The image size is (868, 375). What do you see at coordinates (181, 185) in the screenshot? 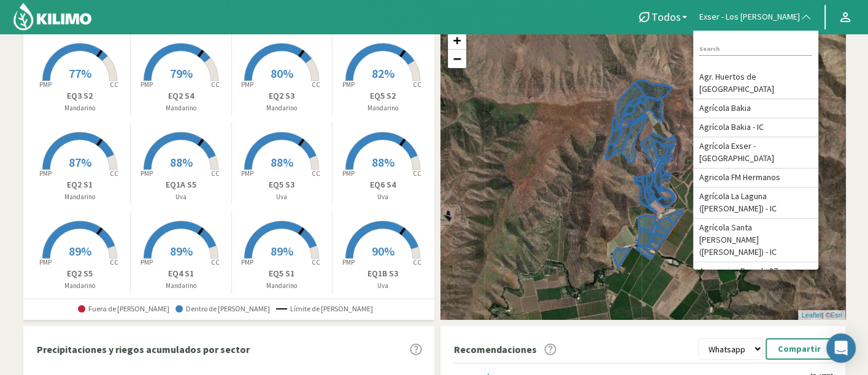
I see `p: EQ1A S5` at bounding box center [181, 185].